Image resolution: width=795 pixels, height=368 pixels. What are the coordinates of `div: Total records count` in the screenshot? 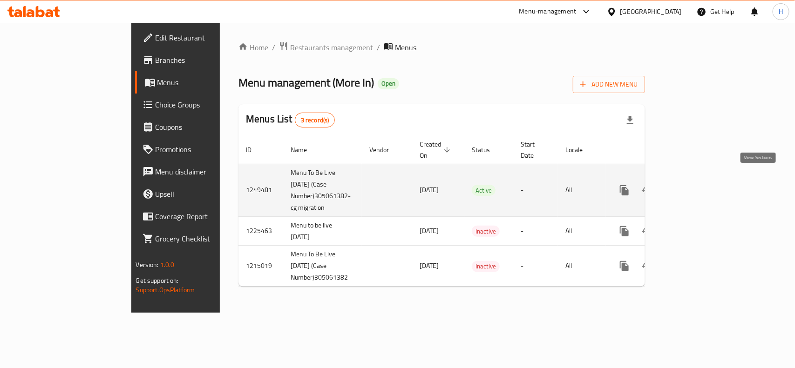 It's located at (315, 120).